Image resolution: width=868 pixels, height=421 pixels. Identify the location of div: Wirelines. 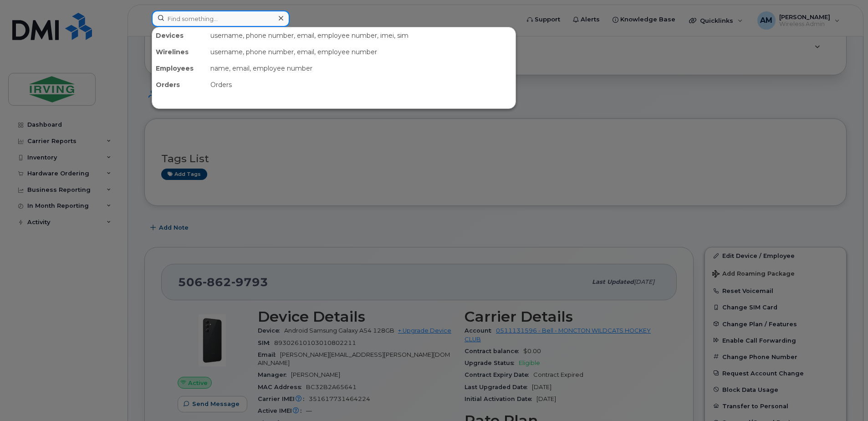
(179, 52).